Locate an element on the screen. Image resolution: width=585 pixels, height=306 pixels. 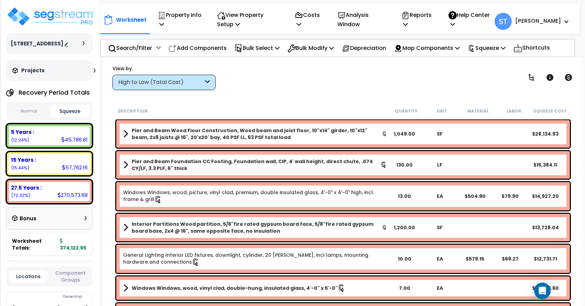
span: Worksheet Totals: is located at coordinates (34, 244).